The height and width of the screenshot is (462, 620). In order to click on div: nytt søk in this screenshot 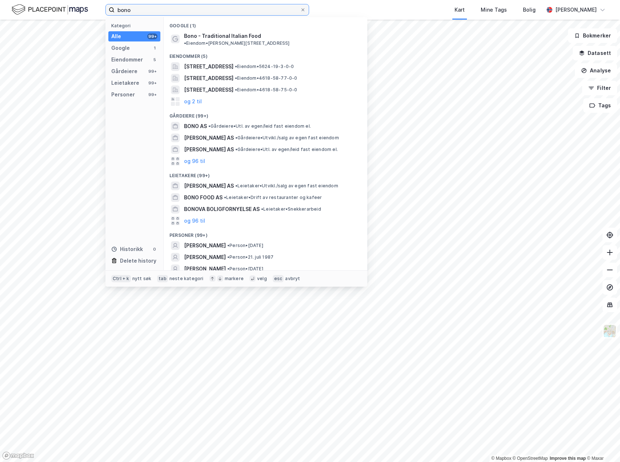, I will do `click(142, 278)`.